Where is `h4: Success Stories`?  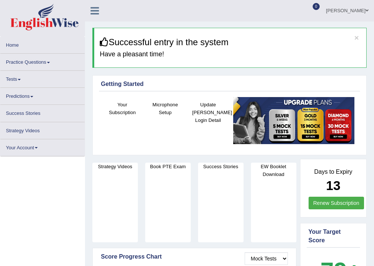 h4: Success Stories is located at coordinates (221, 166).